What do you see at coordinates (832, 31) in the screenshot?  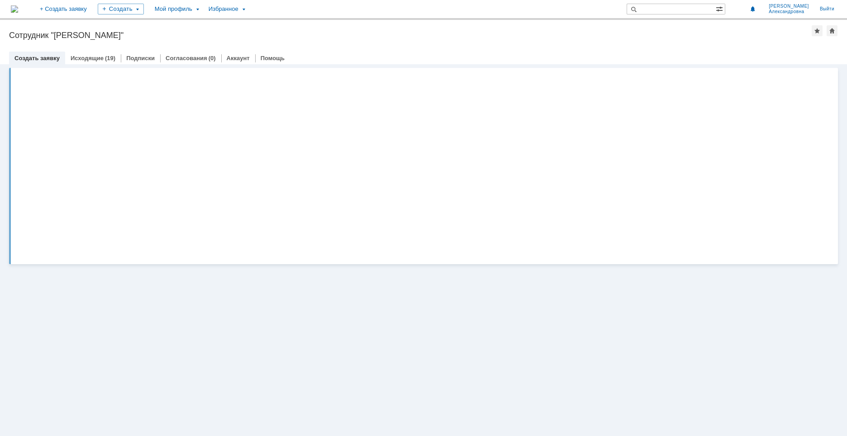 I see `div: Сделать домашней страницей` at bounding box center [832, 31].